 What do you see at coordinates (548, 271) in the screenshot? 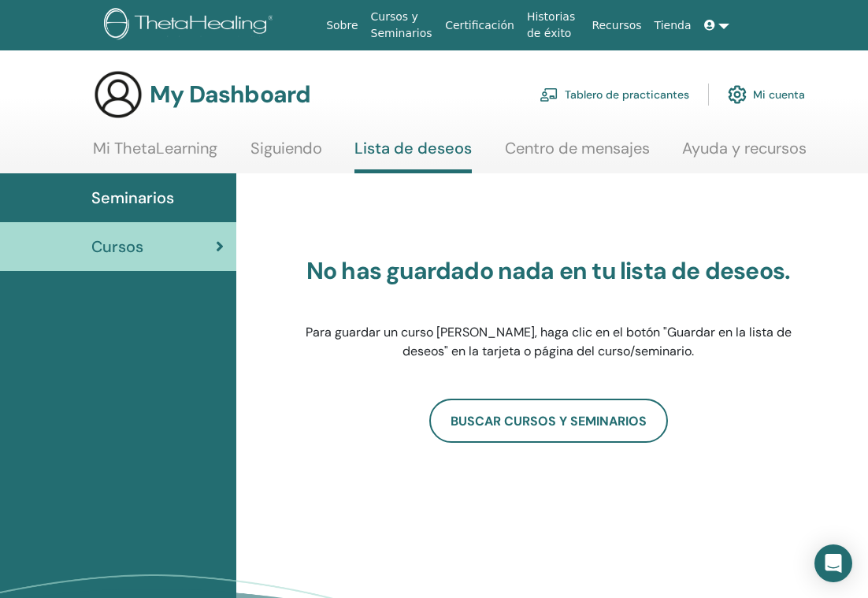
I see `h3: No has guardado nada en tu lista de deseos.` at bounding box center [548, 271].